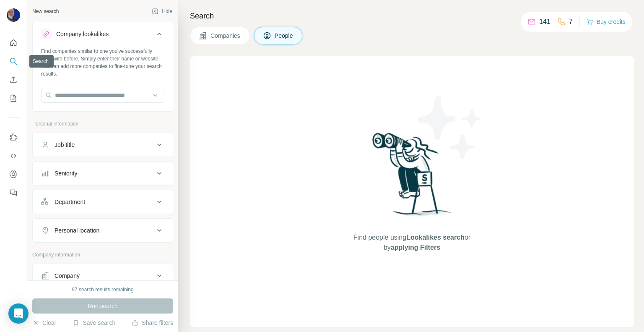 The height and width of the screenshot is (332, 644). I want to click on img: Surfe Illustration - Stars, so click(450, 128).